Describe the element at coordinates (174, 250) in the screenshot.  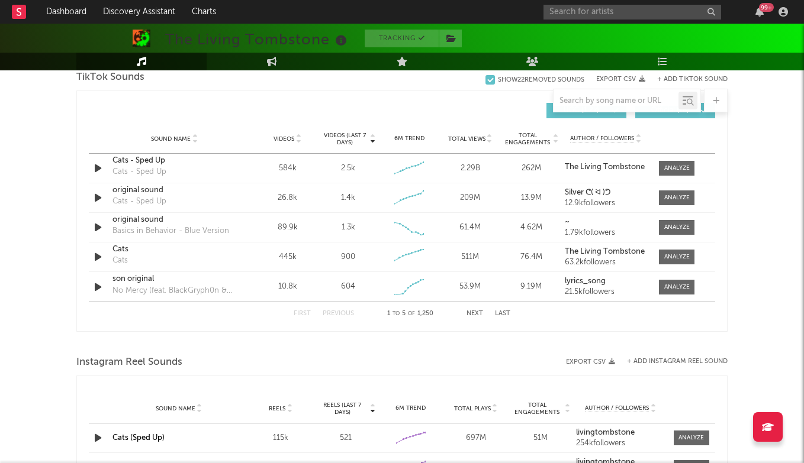
I see `a: Cats` at that location.